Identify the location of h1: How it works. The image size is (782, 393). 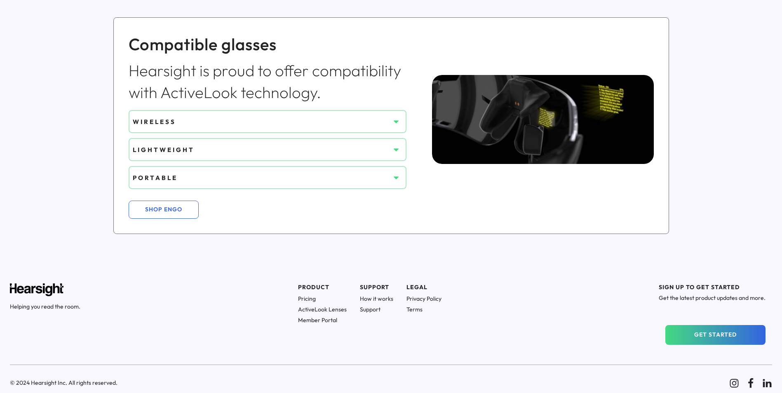
(376, 299).